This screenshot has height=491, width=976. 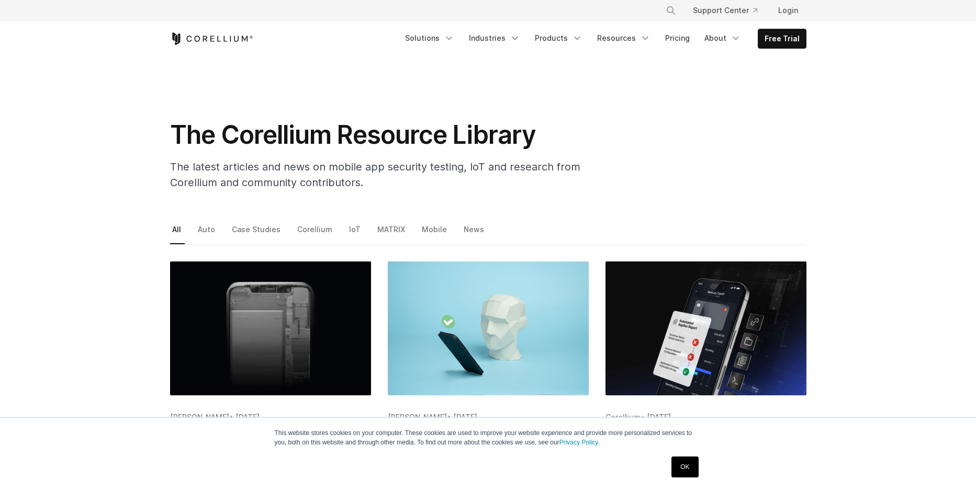 What do you see at coordinates (722, 38) in the screenshot?
I see `a: About` at bounding box center [722, 38].